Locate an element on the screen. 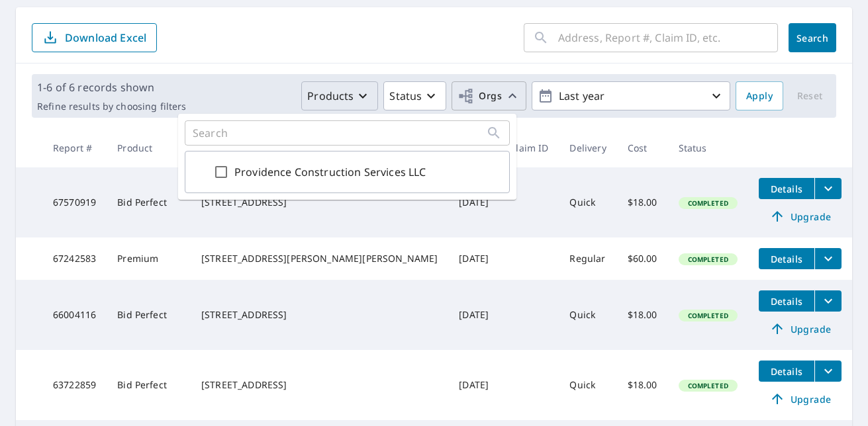 This screenshot has height=426, width=868. p: Last year is located at coordinates (631, 96).